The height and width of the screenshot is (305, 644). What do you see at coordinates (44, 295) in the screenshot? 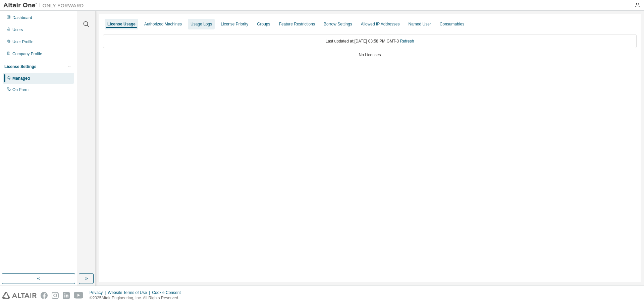
I see `img: facebook.svg` at bounding box center [44, 295].